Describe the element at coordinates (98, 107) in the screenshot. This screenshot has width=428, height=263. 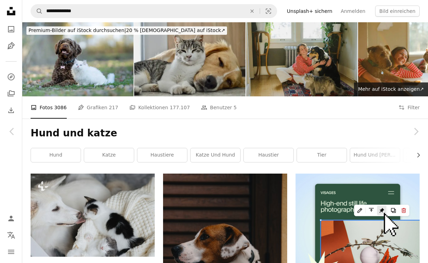
I see `a: Grafiken 217` at that location.